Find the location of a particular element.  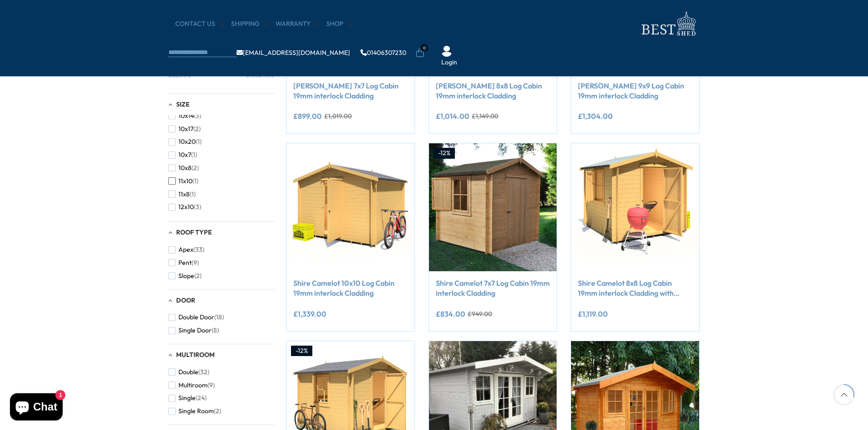

span: 10x20 is located at coordinates (187, 142).